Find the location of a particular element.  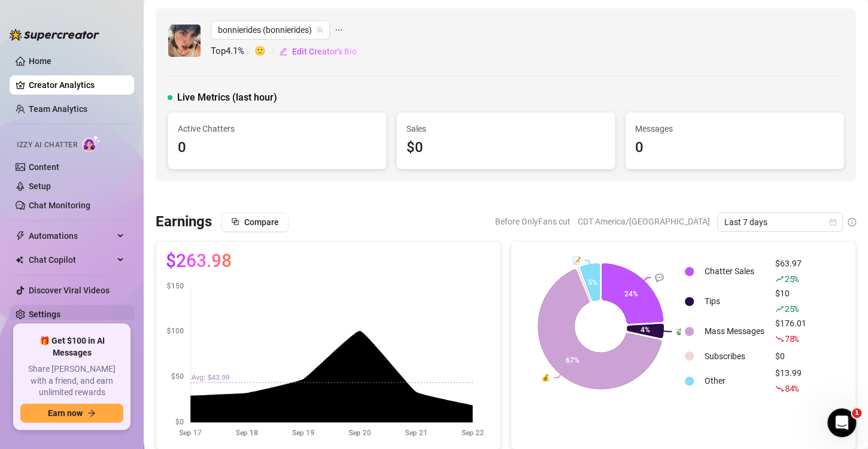

td: Tips is located at coordinates (734, 301).